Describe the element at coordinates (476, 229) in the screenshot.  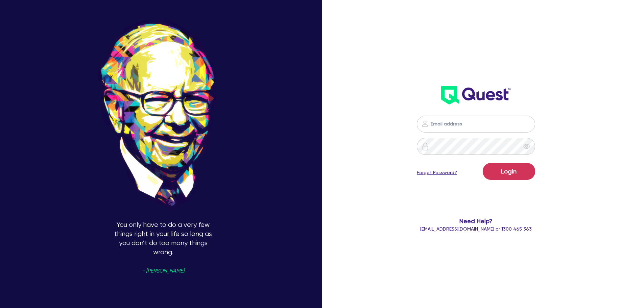
I see `span: or 1300 465 363` at that location.